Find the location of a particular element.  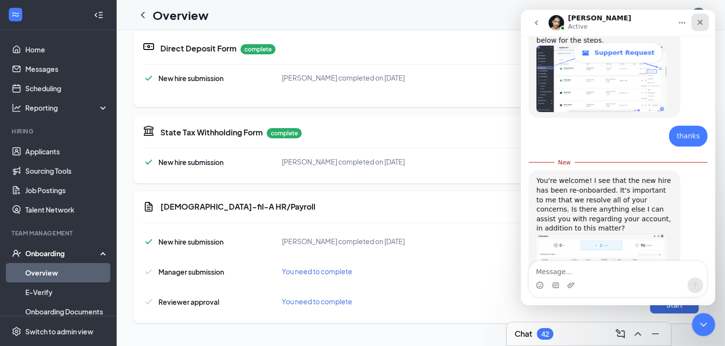

a: ChevronLeft is located at coordinates (143, 15).